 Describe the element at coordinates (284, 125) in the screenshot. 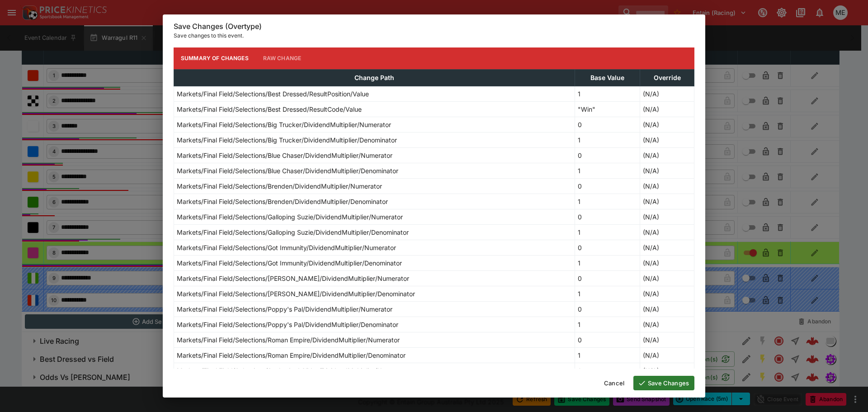

I see `p: Markets/Final Field/Selections/Big Trucker/DividendMultiplier/Numerator` at that location.